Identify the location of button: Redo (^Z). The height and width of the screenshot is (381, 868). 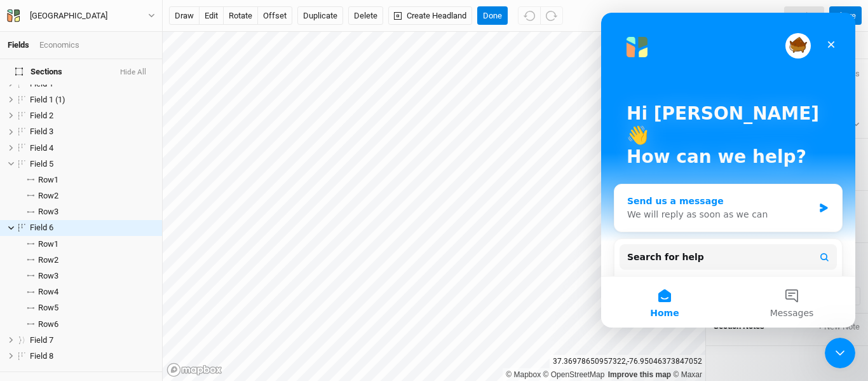
(551, 16).